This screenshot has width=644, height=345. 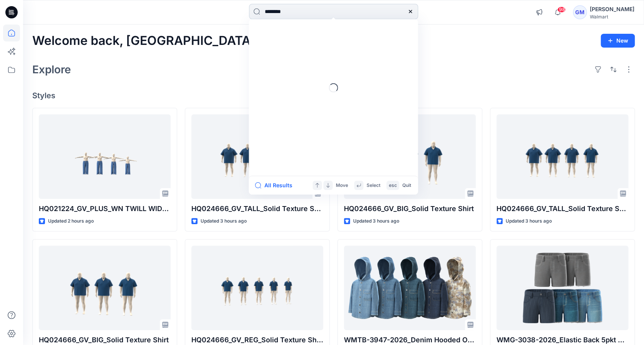 What do you see at coordinates (71, 221) in the screenshot?
I see `p: Updated 2 hours ago` at bounding box center [71, 221].